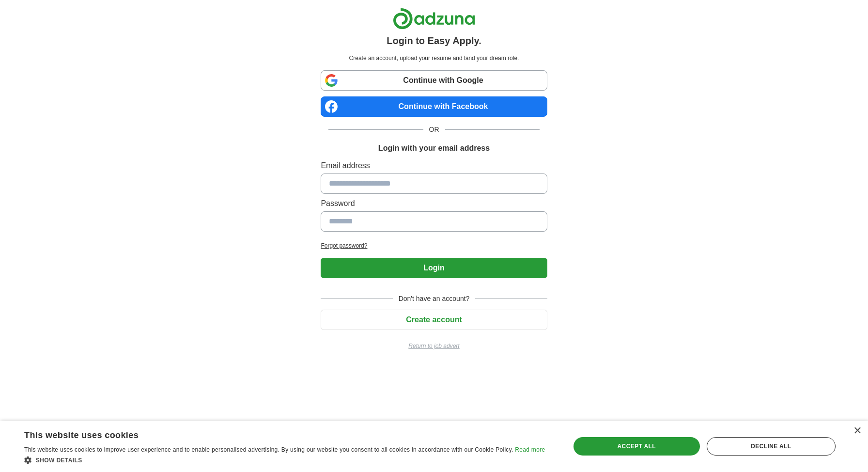  I want to click on a: Read more, opens a new window, so click(530, 450).